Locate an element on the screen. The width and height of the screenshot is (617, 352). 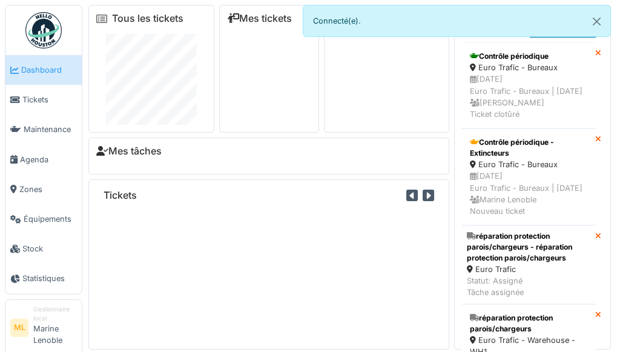
span: Équipements is located at coordinates (50, 219).